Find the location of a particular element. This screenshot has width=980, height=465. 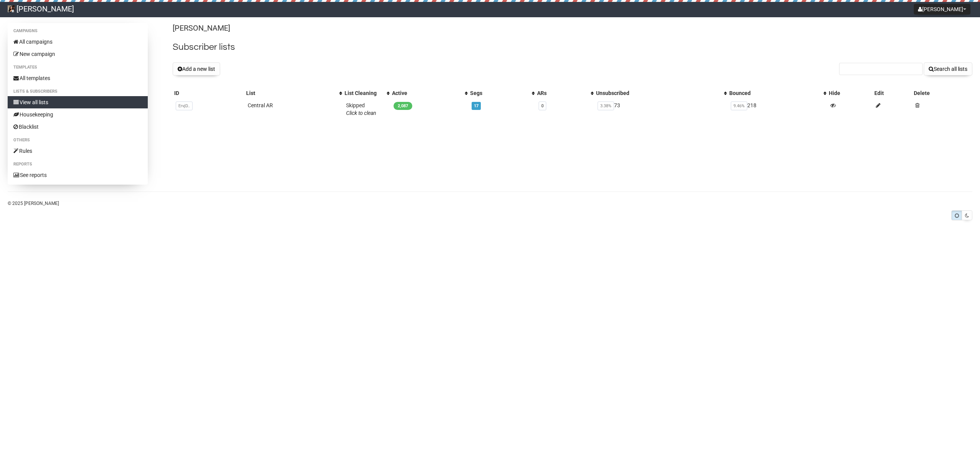

div: Bounced is located at coordinates (774, 93).